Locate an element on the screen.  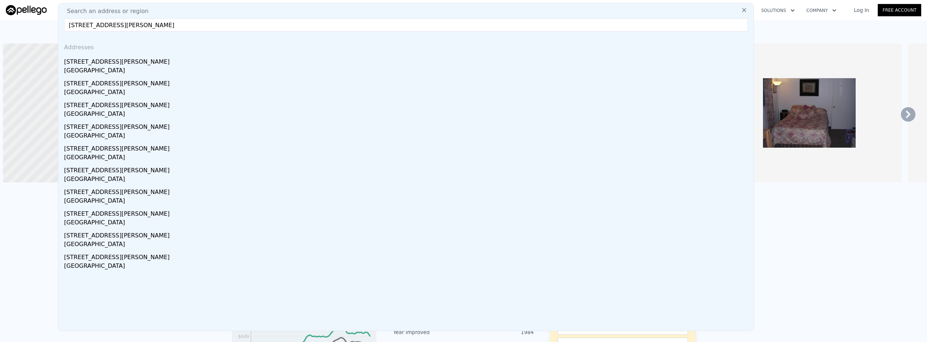
button: Solutions is located at coordinates (778, 11).